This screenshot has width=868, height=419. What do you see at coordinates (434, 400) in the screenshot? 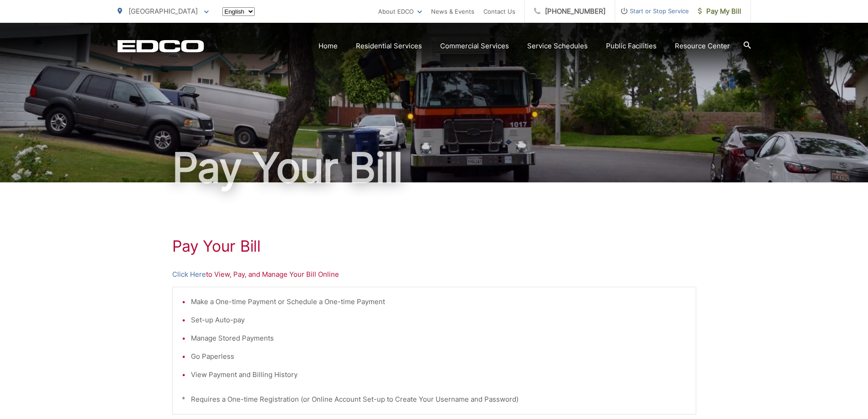
I see `p: * Requires a One-time Registration (or Online Account Set-up to Create Your Username and Password)` at bounding box center [434, 400].